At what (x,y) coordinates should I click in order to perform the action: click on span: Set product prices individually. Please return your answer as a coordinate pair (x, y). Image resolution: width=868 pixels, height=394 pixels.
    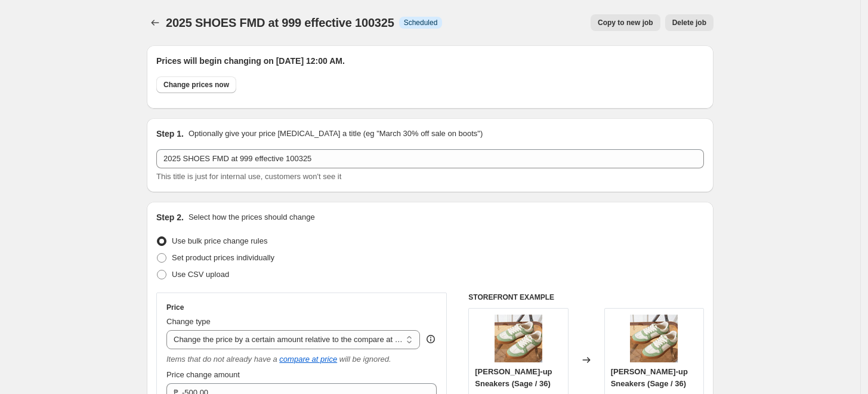
    Looking at the image, I should click on (223, 257).